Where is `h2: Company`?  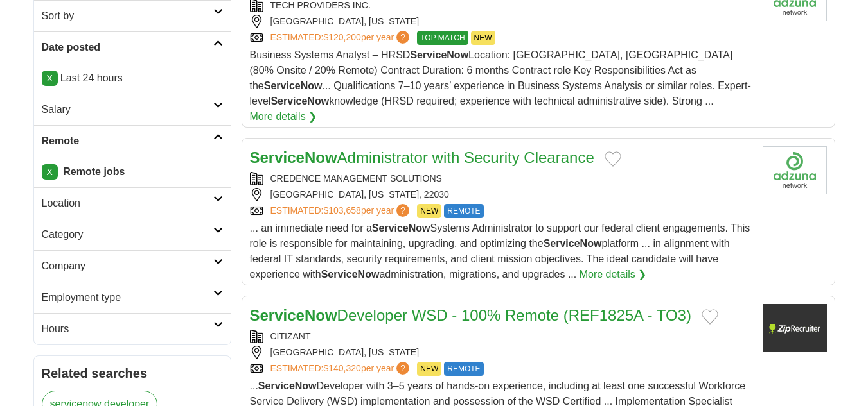
h2: Company is located at coordinates (127, 266).